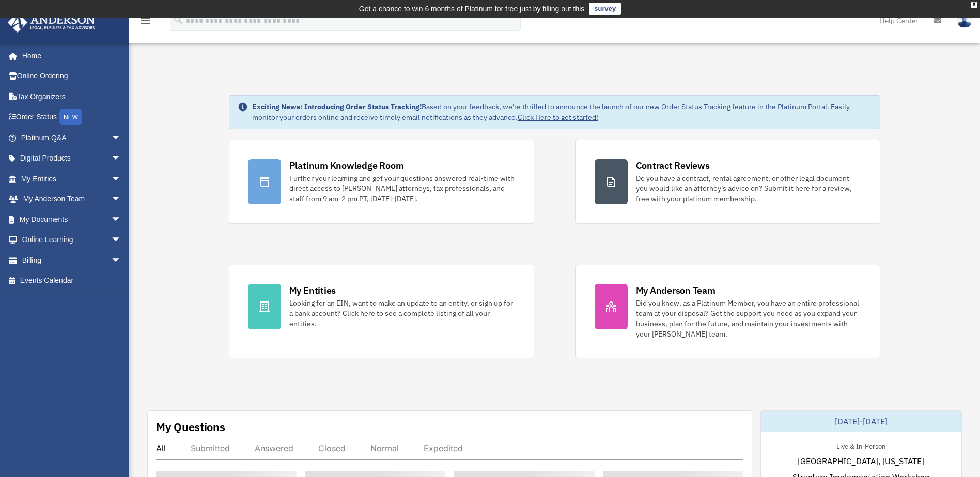 The height and width of the screenshot is (477, 980). What do you see at coordinates (562, 112) in the screenshot?
I see `div: Based on your feedback, we're thrilled to announce the launch of our new Order Status Tracking fe...` at bounding box center [562, 112].